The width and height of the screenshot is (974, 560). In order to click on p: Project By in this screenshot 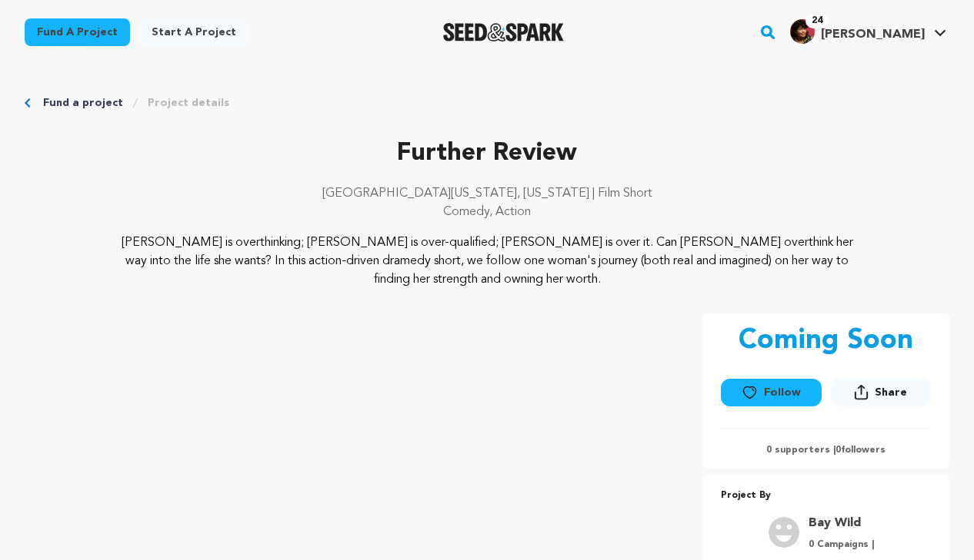, I will do `click(825, 495)`.